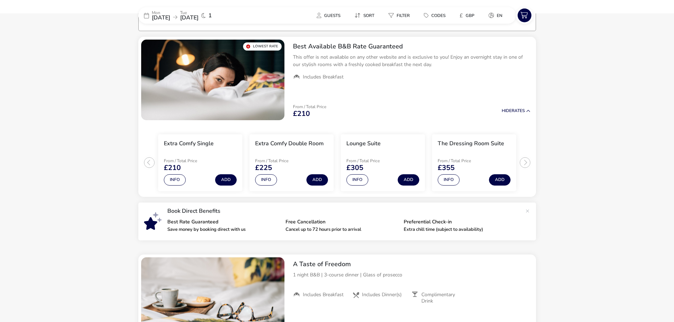 The image size is (674, 322). What do you see at coordinates (446, 168) in the screenshot?
I see `span: £355` at bounding box center [446, 168].